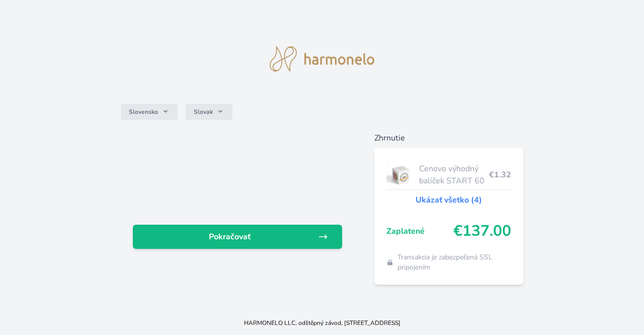 Image resolution: width=644 pixels, height=335 pixels. What do you see at coordinates (420, 231) in the screenshot?
I see `span: Zaplatené` at bounding box center [420, 231].